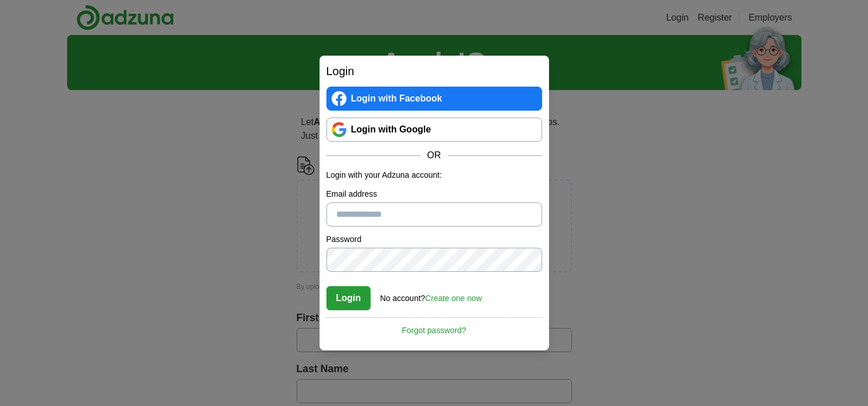 This screenshot has width=868, height=406. I want to click on button: Login, so click(349, 298).